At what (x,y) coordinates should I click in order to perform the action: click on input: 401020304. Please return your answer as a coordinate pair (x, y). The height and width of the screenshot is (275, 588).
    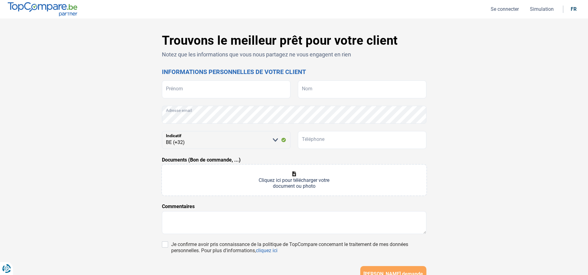
    Looking at the image, I should click on (362, 140).